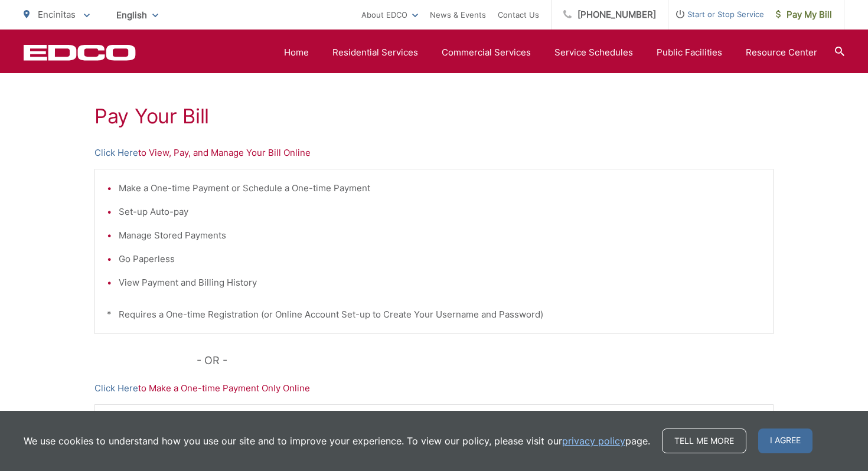  What do you see at coordinates (80, 52) in the screenshot?
I see `a: EDCD logo. Return to the homepage.` at bounding box center [80, 52].